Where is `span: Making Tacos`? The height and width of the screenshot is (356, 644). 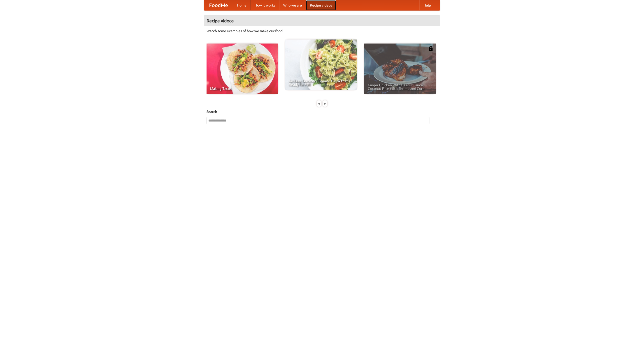
span: Making Tacos is located at coordinates (242, 89).